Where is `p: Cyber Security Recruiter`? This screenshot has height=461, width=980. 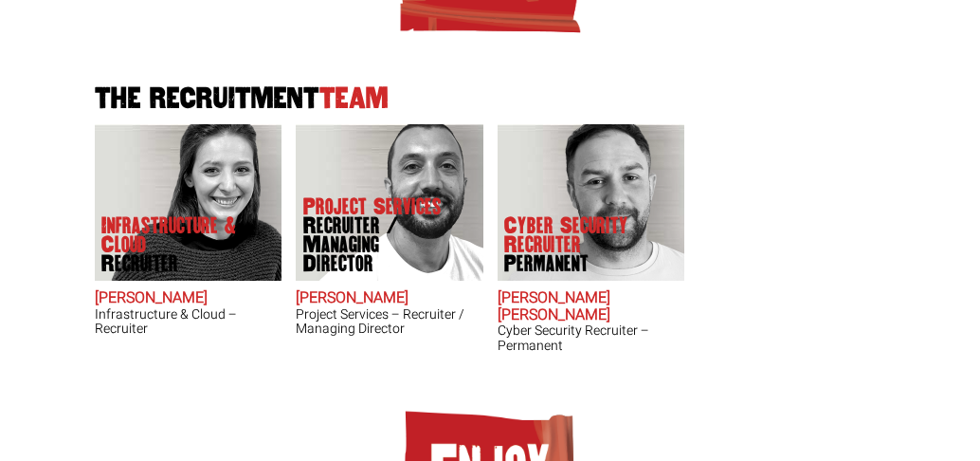
p: Cyber Security Recruiter is located at coordinates (581, 245).